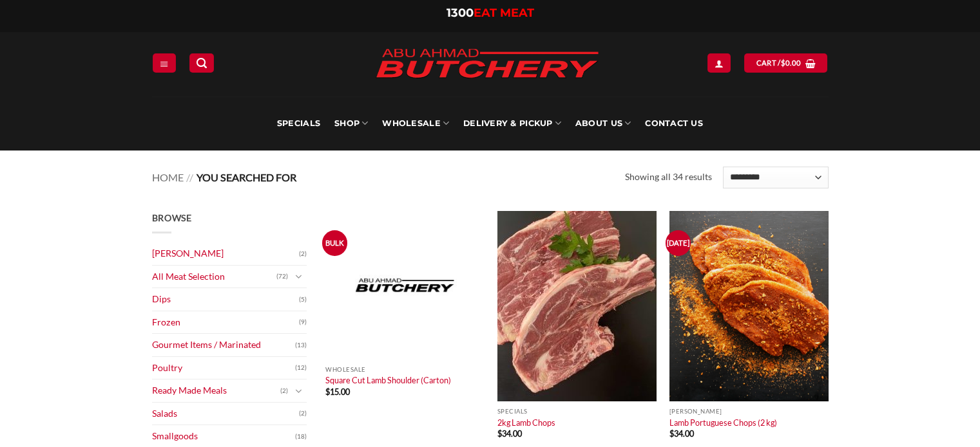  What do you see at coordinates (351, 124) in the screenshot?
I see `a: SHOP` at bounding box center [351, 124].